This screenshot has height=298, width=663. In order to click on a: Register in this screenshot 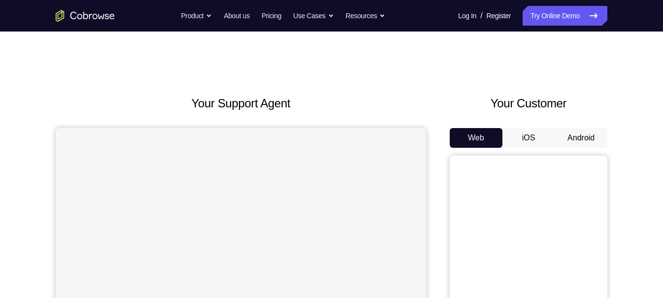, I will do `click(499, 16)`.